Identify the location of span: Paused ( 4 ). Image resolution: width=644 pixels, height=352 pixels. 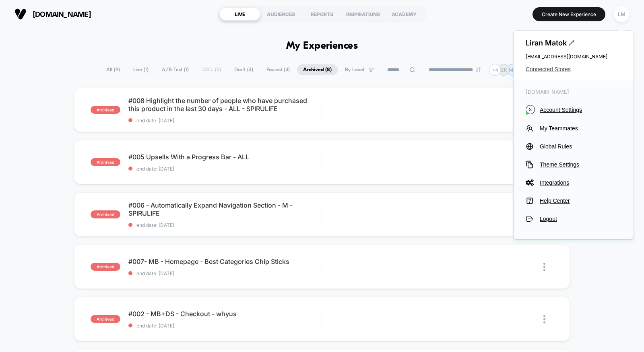
(278, 70).